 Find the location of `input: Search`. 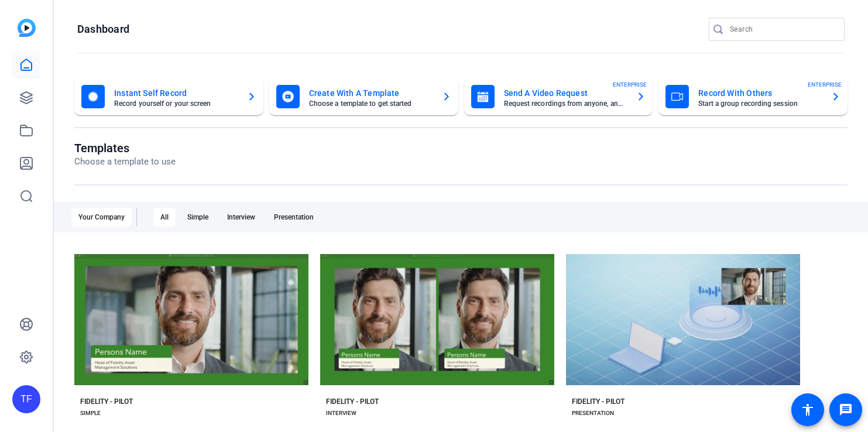

input: Search is located at coordinates (782, 29).